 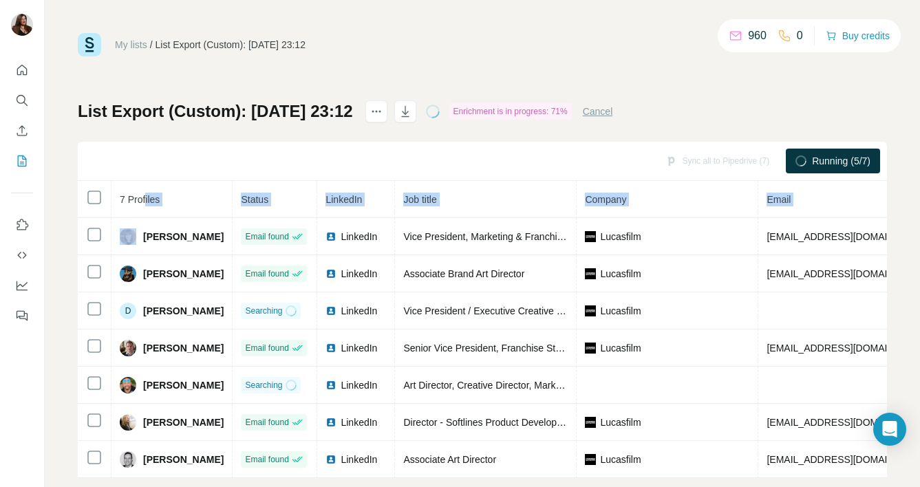 What do you see at coordinates (89, 45) in the screenshot?
I see `img: Surfe Logo` at bounding box center [89, 45].